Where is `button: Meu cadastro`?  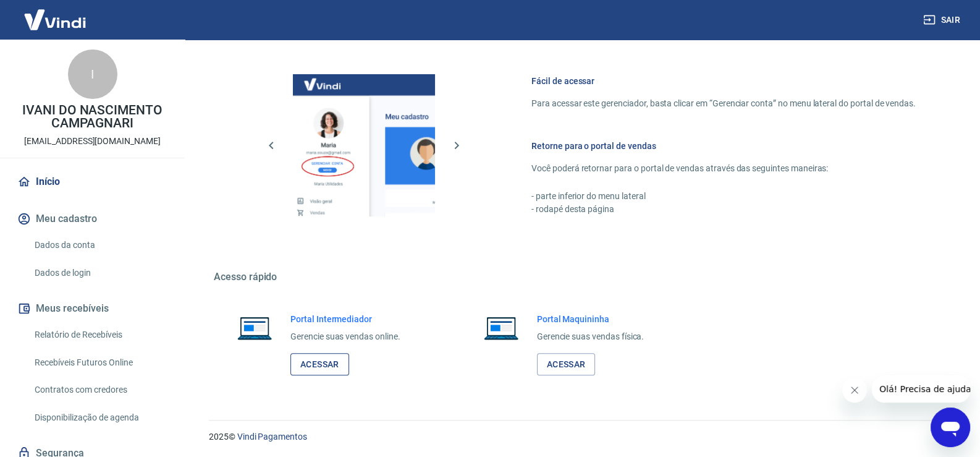
button: Meu cadastro is located at coordinates (92, 219).